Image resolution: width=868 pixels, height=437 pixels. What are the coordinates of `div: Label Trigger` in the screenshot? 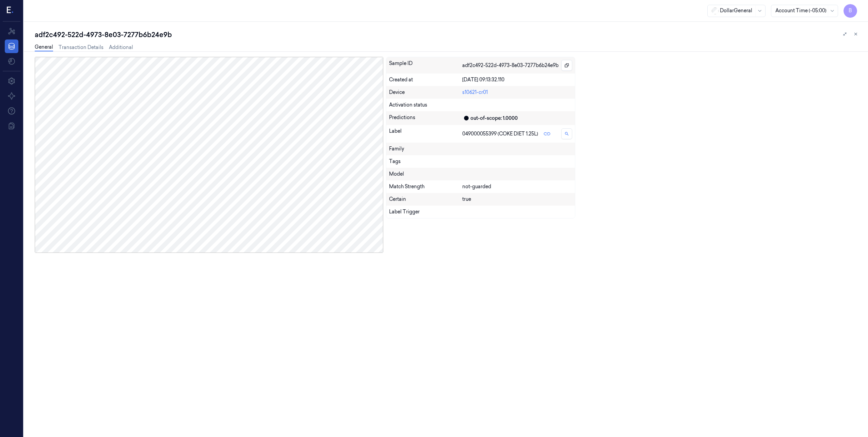 It's located at (481, 212).